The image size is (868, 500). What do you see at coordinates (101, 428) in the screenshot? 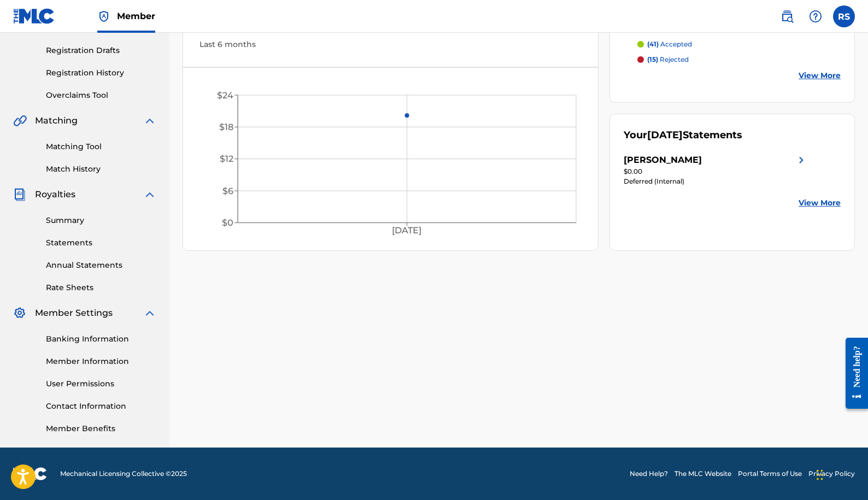
I see `a: Member Benefits` at bounding box center [101, 428].